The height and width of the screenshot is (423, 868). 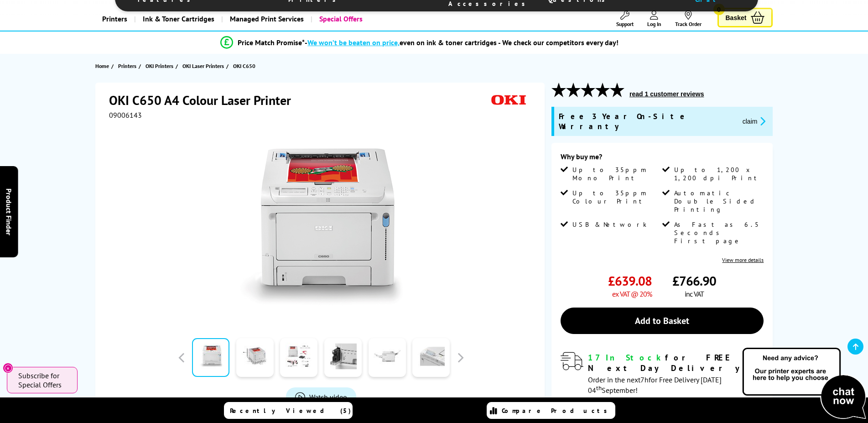 What do you see at coordinates (654, 24) in the screenshot?
I see `span: Log In` at bounding box center [654, 24].